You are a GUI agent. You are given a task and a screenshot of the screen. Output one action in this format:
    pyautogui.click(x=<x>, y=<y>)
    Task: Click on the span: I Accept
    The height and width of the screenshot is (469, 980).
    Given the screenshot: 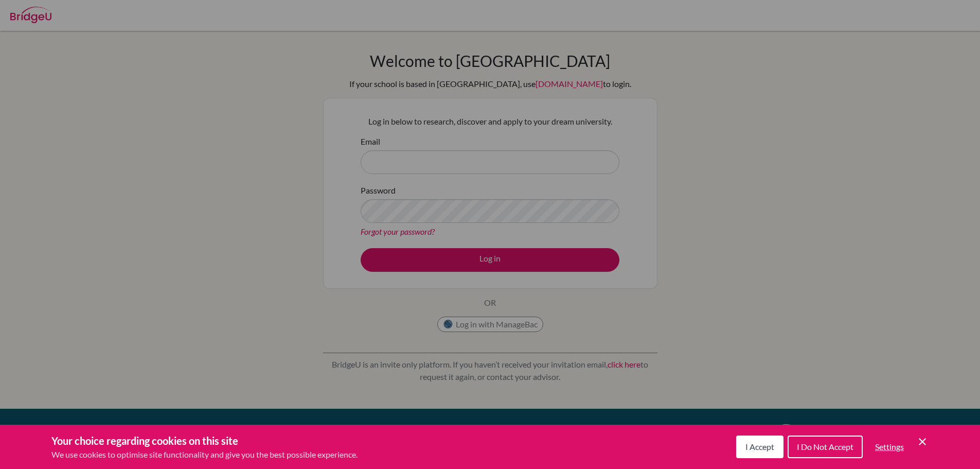 What is the action you would take?
    pyautogui.click(x=760, y=446)
    